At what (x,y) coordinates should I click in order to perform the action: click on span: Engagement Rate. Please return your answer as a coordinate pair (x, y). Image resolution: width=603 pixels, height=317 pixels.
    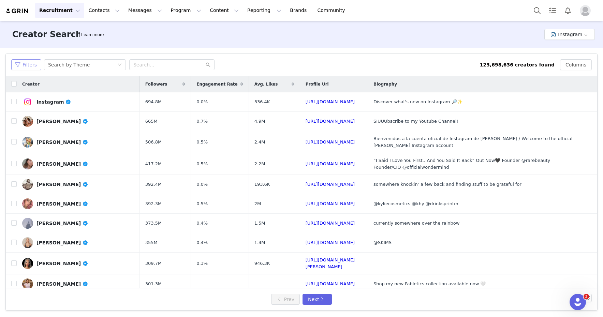
    Looking at the image, I should click on (217, 84).